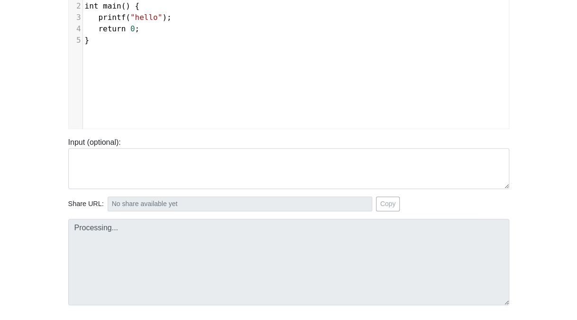  Describe the element at coordinates (112, 17) in the screenshot. I see `span: printf` at that location.